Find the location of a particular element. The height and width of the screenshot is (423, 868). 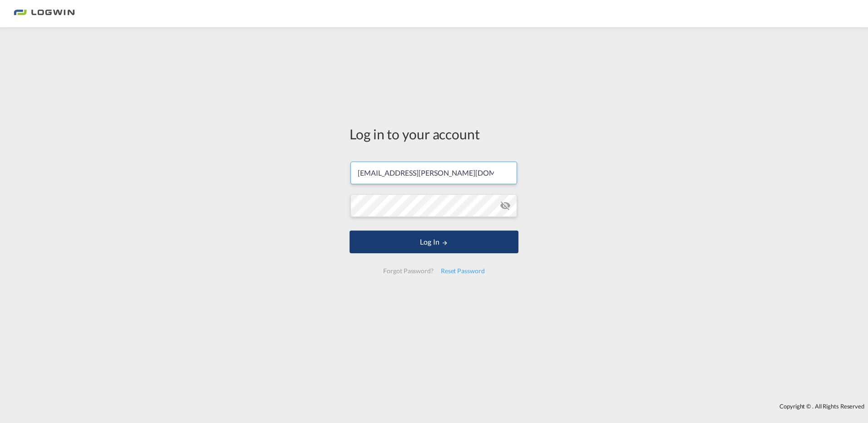

div: Reset Password is located at coordinates (463, 271).